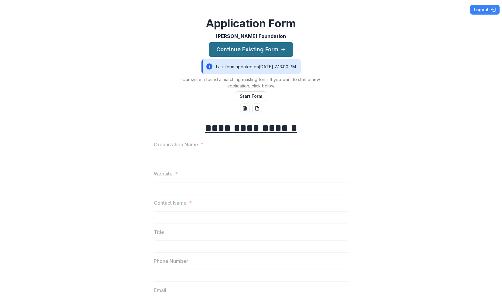 The height and width of the screenshot is (296, 502). I want to click on p: Contact Name, so click(170, 203).